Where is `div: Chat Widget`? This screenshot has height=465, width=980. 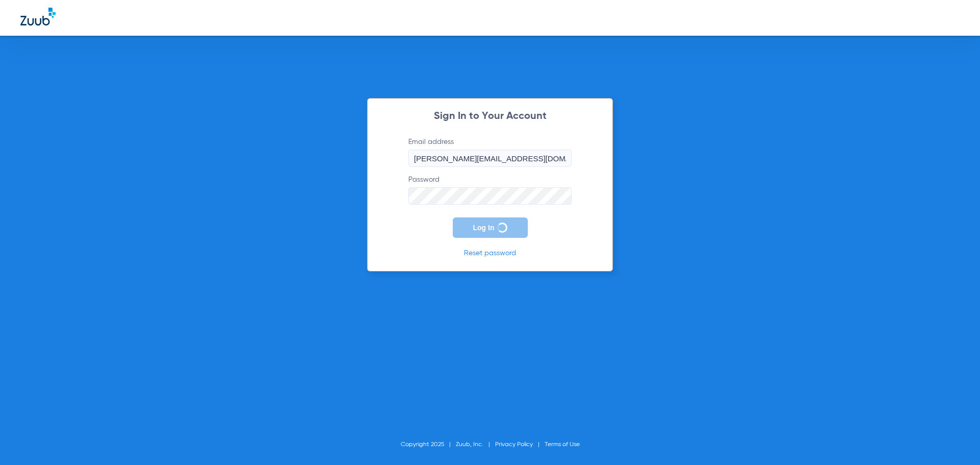 div: Chat Widget is located at coordinates (954, 440).